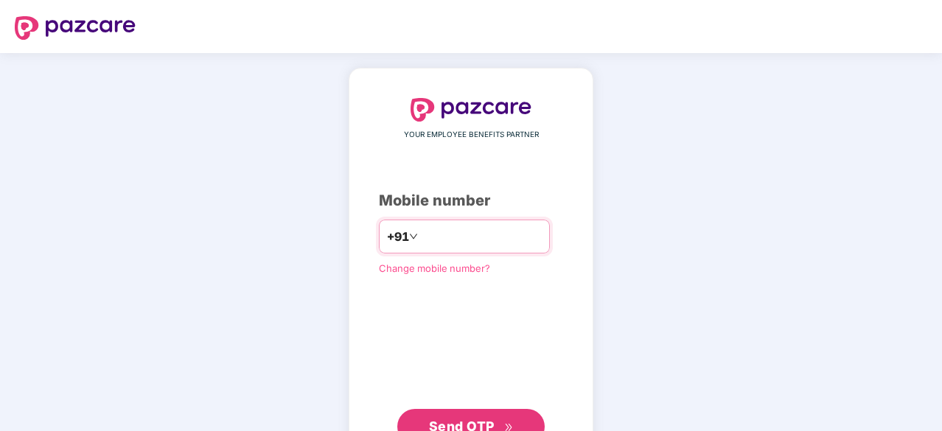 The height and width of the screenshot is (431, 942). Describe the element at coordinates (471, 200) in the screenshot. I see `div: Mobile number` at that location.